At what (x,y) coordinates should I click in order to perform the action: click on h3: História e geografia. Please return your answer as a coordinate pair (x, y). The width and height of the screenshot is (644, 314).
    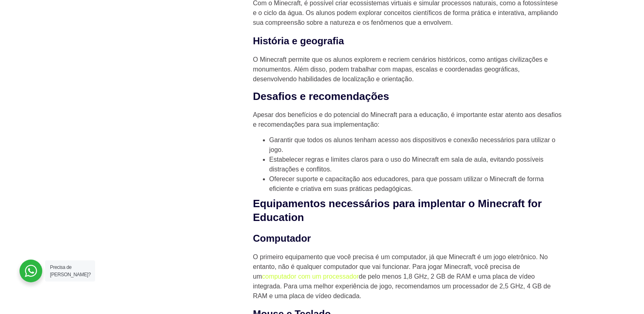
    Looking at the image, I should click on (408, 41).